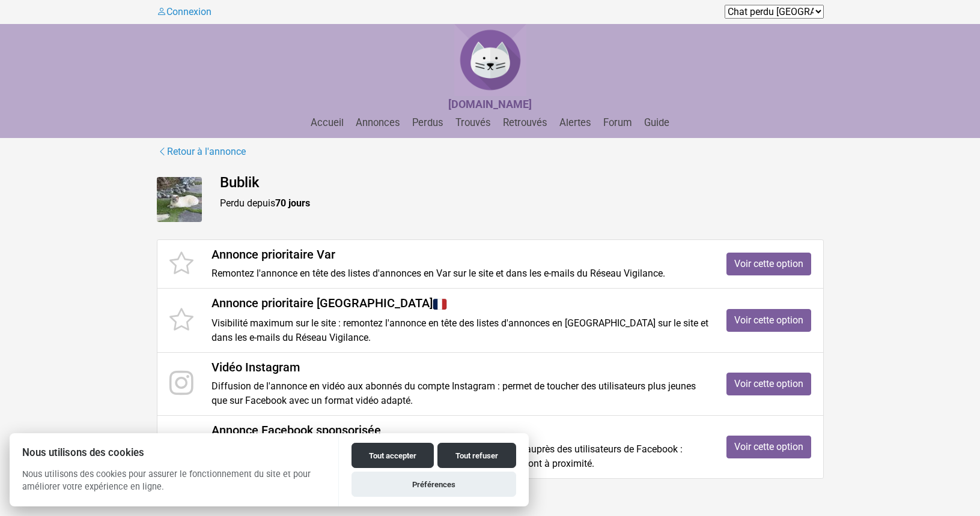 The image size is (980, 516). I want to click on img: France, so click(440, 304).